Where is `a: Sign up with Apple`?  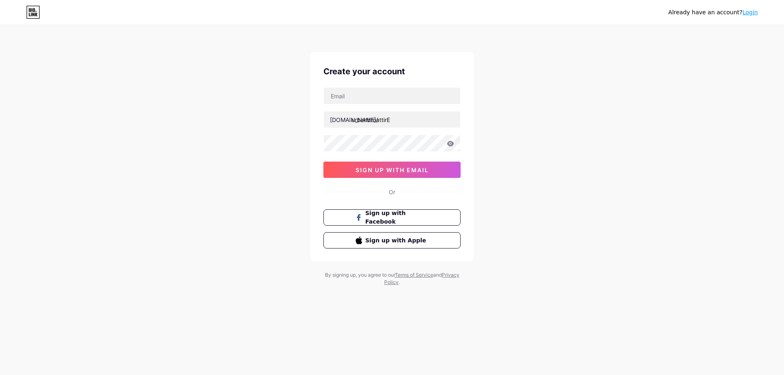
a: Sign up with Apple is located at coordinates (392, 241).